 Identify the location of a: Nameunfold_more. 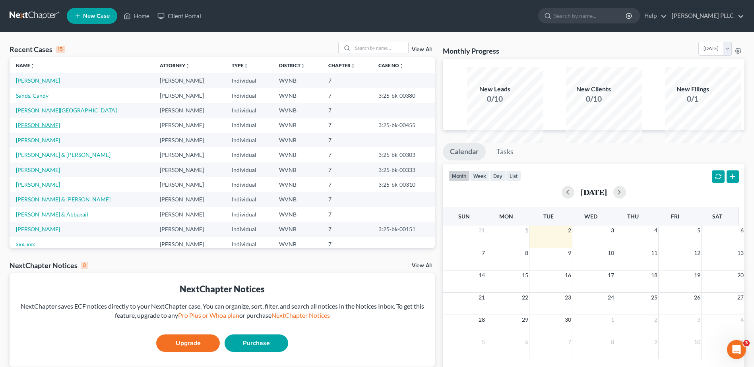
(25, 65).